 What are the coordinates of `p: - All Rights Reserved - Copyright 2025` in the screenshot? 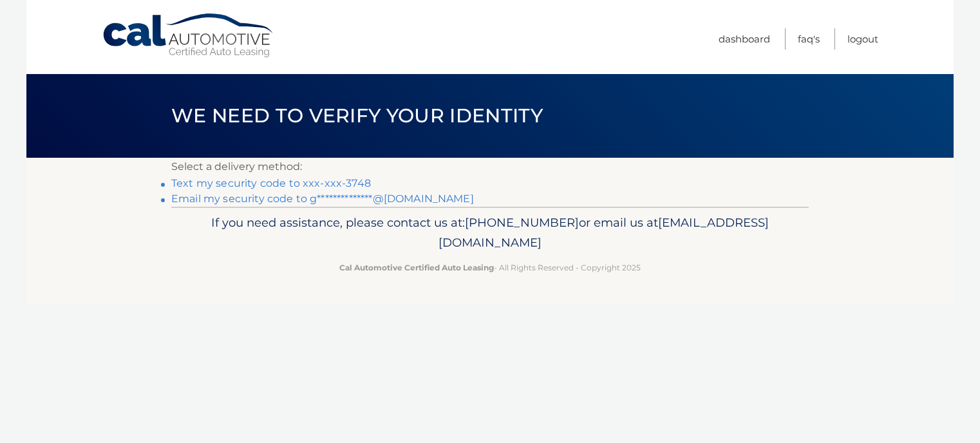 It's located at (490, 267).